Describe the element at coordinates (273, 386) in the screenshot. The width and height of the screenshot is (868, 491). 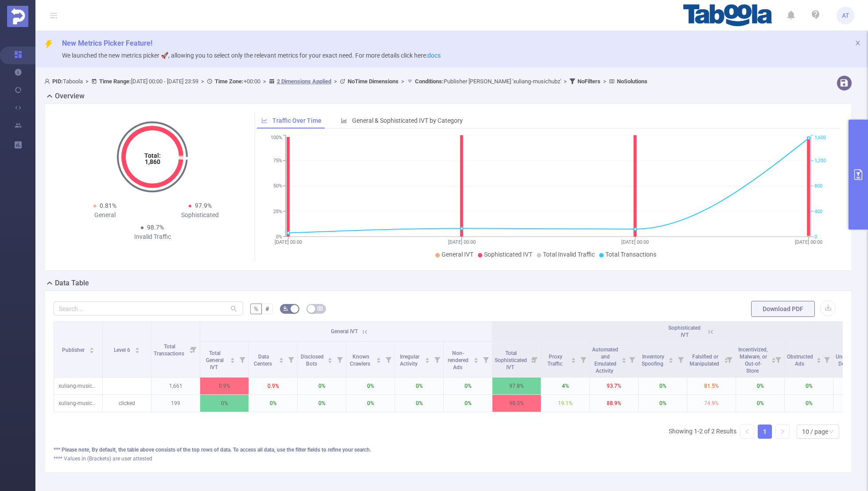
I see `p: 0.9%` at that location.